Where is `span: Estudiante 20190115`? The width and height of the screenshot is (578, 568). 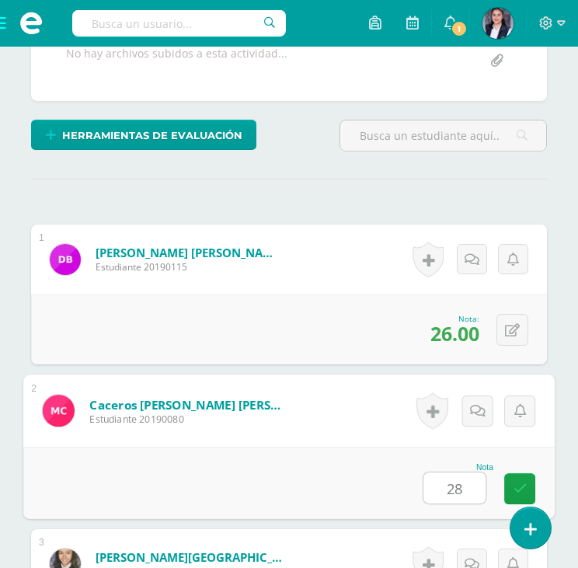 span: Estudiante 20190115 is located at coordinates (189, 267).